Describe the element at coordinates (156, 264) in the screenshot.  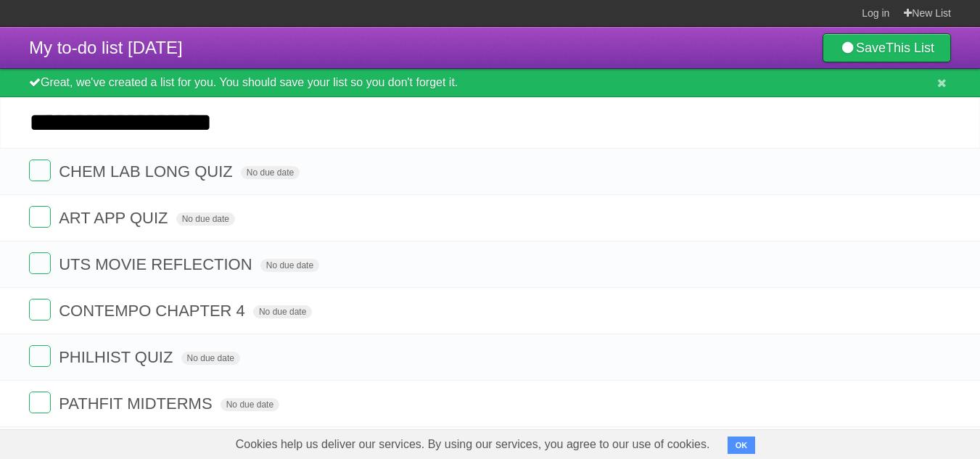
I see `span: UTS MOVIE REFLECTION` at that location.